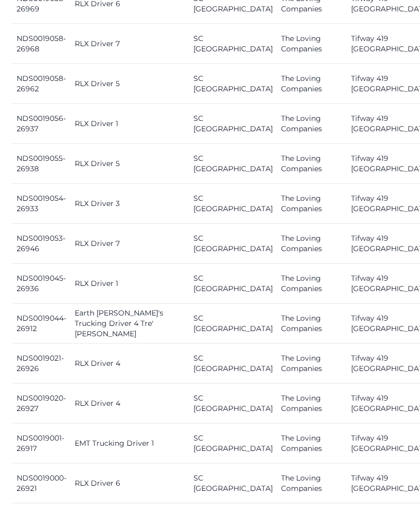 The image size is (420, 507). I want to click on td: NDS0019058-26968, so click(41, 44).